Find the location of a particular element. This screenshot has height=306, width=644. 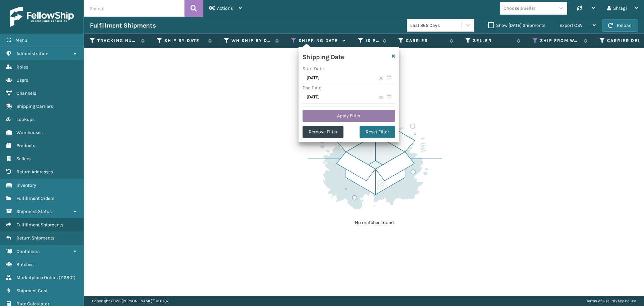

label: End Date is located at coordinates (312, 88).